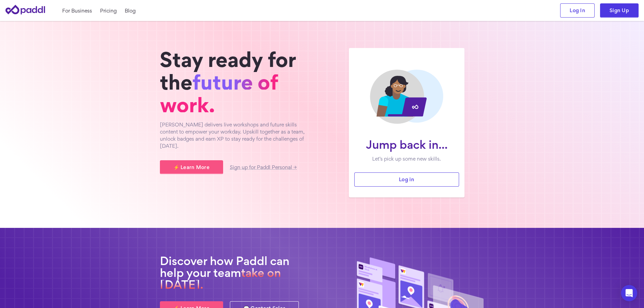 This screenshot has width=644, height=308. I want to click on h2: Discover how Paddl can help your team, so click(238, 273).